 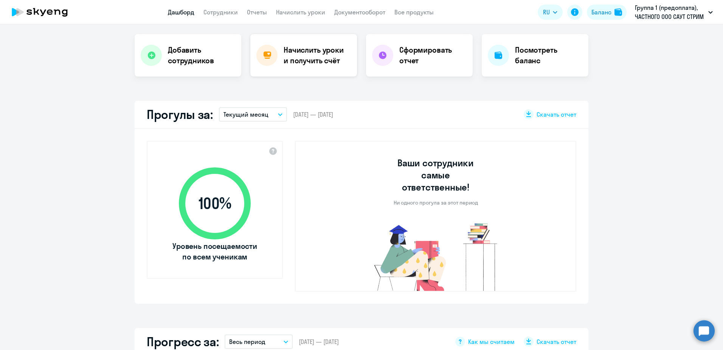 What do you see at coordinates (547, 12) in the screenshot?
I see `span: RU` at bounding box center [547, 12].